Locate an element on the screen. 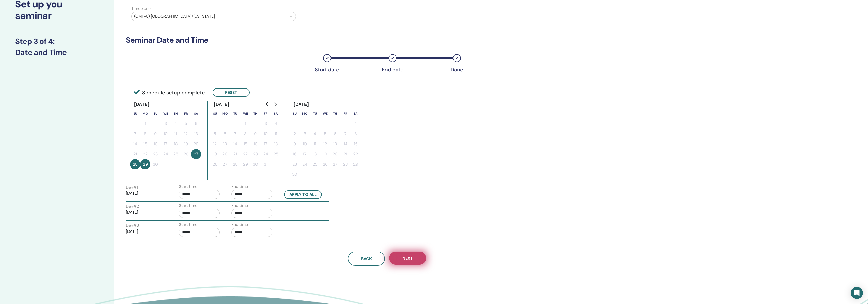  button: 31 is located at coordinates (266, 164).